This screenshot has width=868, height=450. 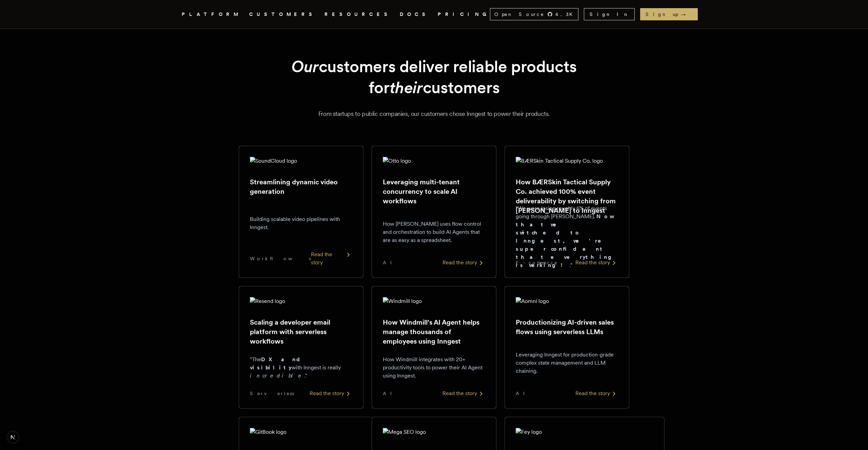 What do you see at coordinates (537, 263) in the screenshot?
I see `span: E-commerce` at bounding box center [537, 263].